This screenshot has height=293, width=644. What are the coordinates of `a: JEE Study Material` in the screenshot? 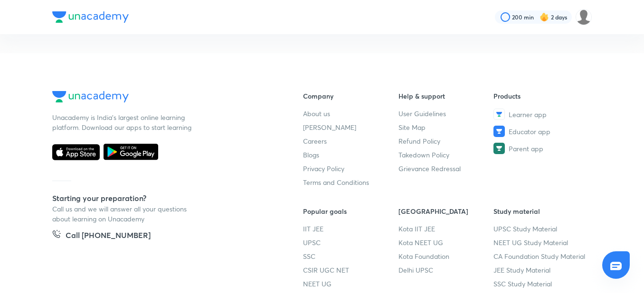 It's located at (541, 270).